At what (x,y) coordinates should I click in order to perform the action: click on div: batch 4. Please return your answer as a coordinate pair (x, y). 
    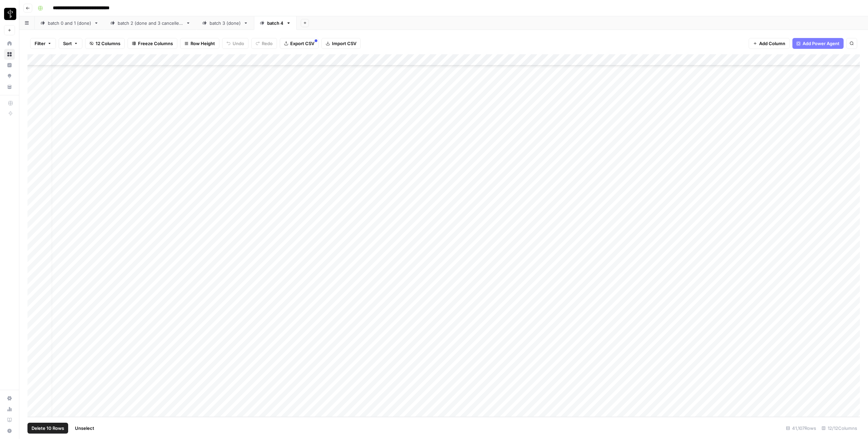
    Looking at the image, I should click on (275, 23).